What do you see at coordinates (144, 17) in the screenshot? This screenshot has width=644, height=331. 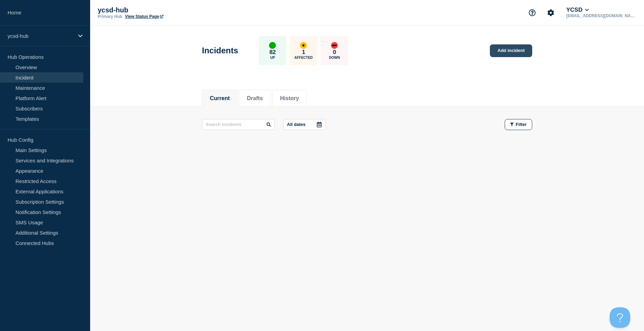 I see `a: View Status Page` at bounding box center [144, 17].